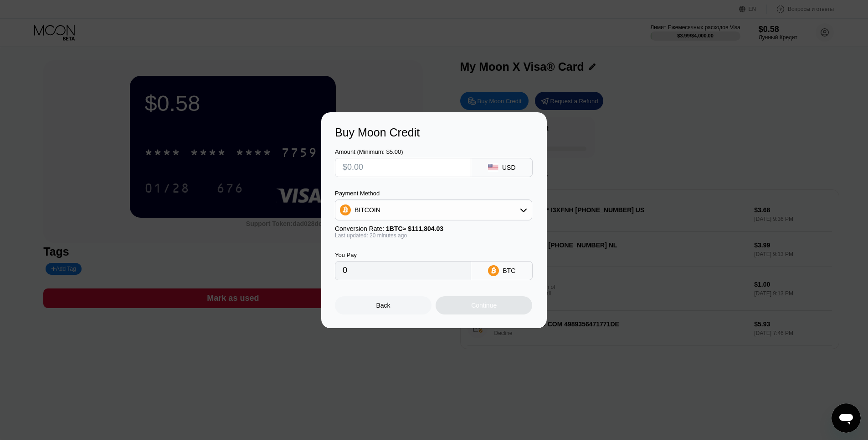 Image resolution: width=868 pixels, height=440 pixels. Describe the element at coordinates (434, 132) in the screenshot. I see `div: Buy Moon Credit` at that location.